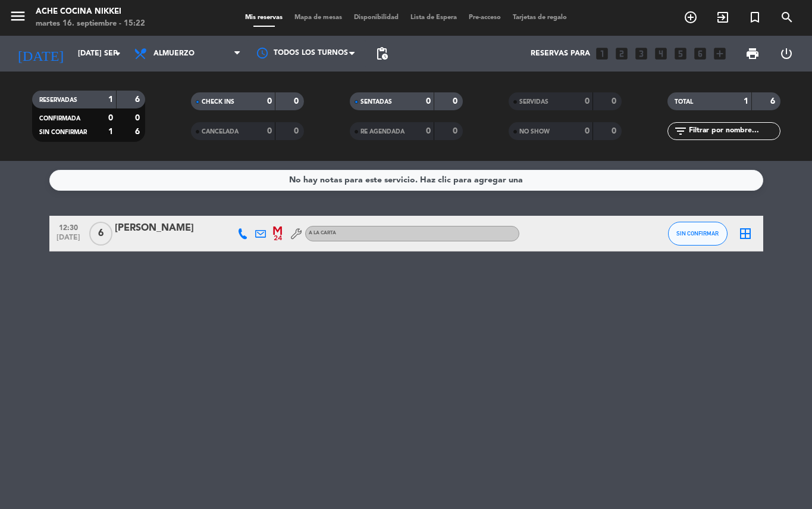 The height and width of the screenshot is (509, 812). Describe the element at coordinates (642, 54) in the screenshot. I see `i: looks_3` at that location.